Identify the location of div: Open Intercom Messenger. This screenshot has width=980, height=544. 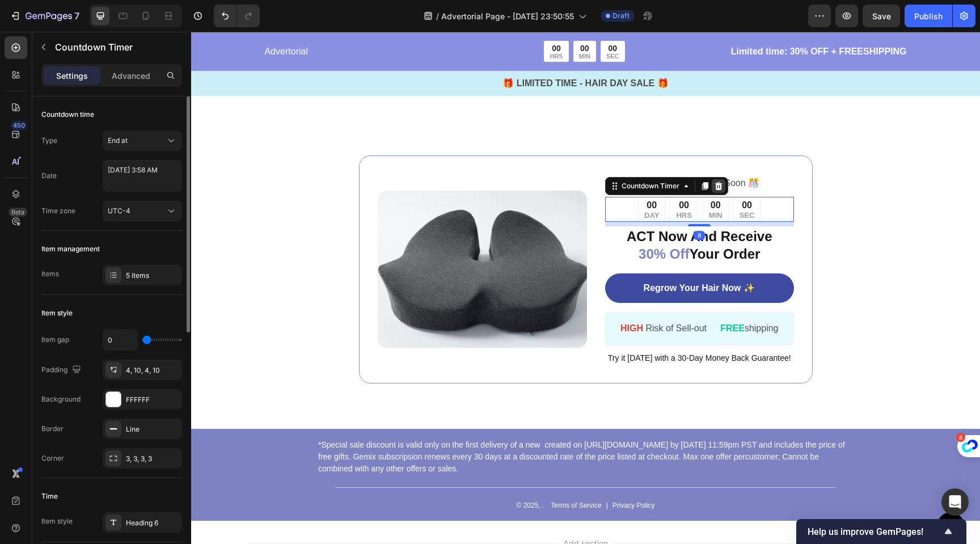
(955, 502).